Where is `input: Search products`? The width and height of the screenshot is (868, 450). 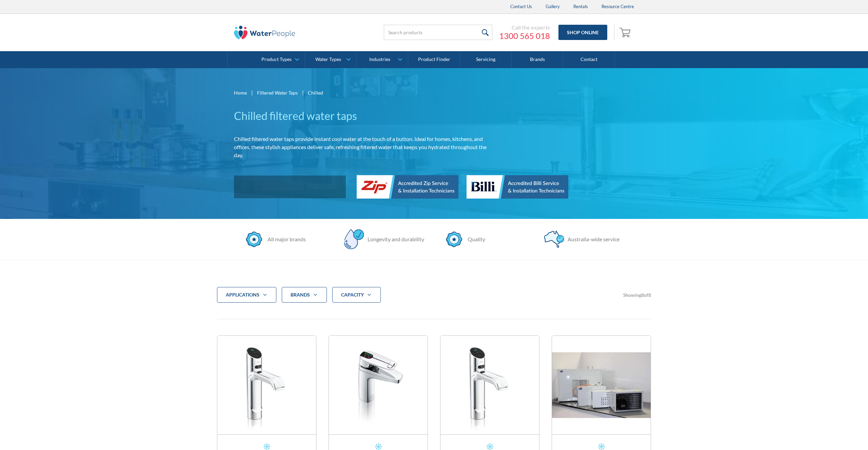
input: Search products is located at coordinates (438, 32).